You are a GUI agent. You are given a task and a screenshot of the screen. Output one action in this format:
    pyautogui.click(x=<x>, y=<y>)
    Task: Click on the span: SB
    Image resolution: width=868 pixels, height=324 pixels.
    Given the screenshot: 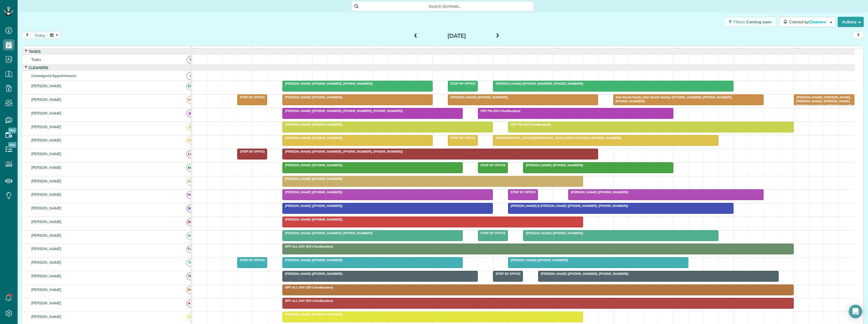 What is the action you would take?
    pyautogui.click(x=190, y=208)
    